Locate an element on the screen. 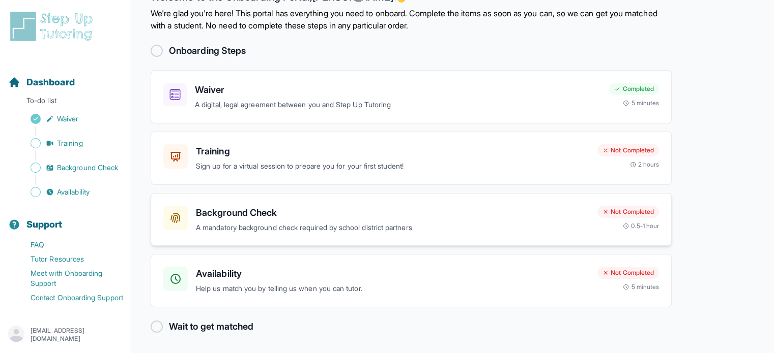 This screenshot has width=774, height=353. a: Contact Onboarding Support is located at coordinates (69, 298).